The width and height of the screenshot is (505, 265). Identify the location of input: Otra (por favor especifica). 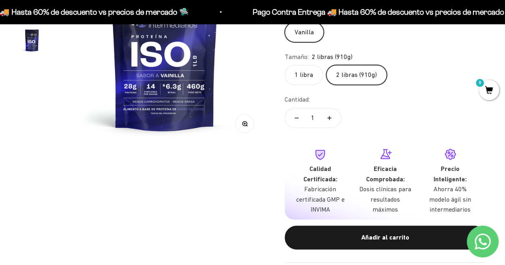
(95, 126).